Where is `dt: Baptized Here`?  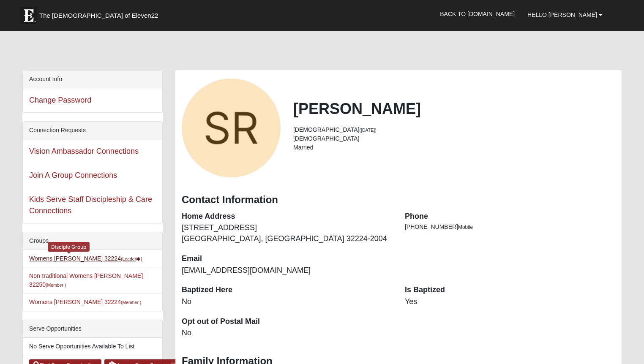
dt: Baptized Here is located at coordinates (287, 290).